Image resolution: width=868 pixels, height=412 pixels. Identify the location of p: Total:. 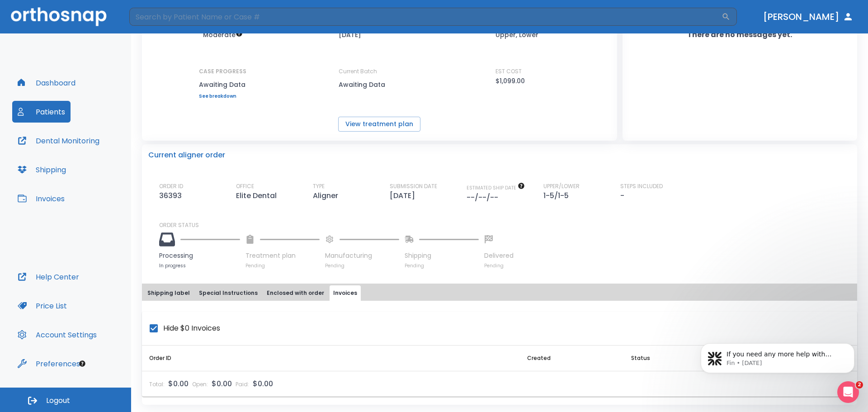
(157, 384).